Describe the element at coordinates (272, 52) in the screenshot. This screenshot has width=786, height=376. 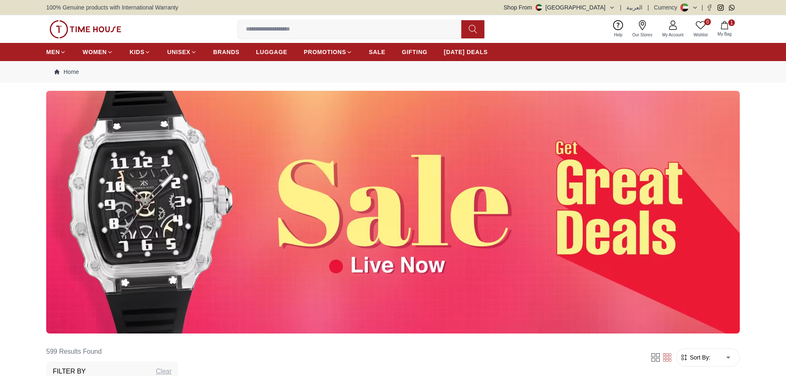
I see `a: LUGGAGE` at that location.